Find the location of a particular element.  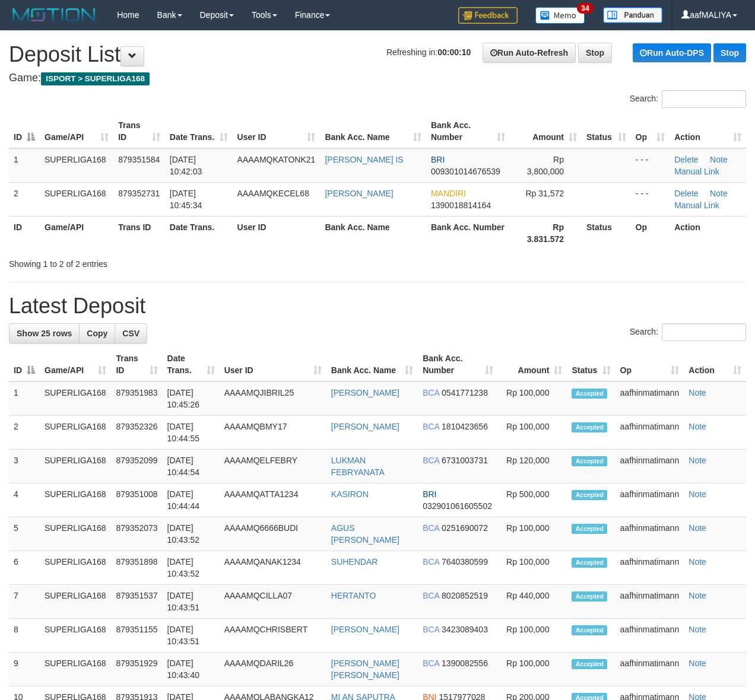

h1: Deposit List is located at coordinates (378, 55).